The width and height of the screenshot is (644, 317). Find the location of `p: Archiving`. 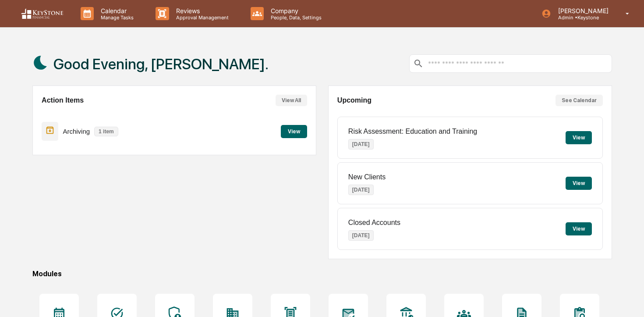

p: Archiving is located at coordinates (76, 131).